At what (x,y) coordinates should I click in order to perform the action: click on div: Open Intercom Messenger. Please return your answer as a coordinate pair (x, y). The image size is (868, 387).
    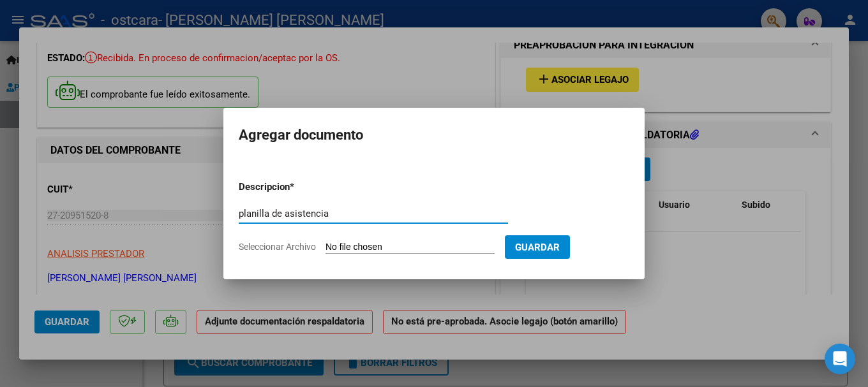
    Looking at the image, I should click on (840, 359).